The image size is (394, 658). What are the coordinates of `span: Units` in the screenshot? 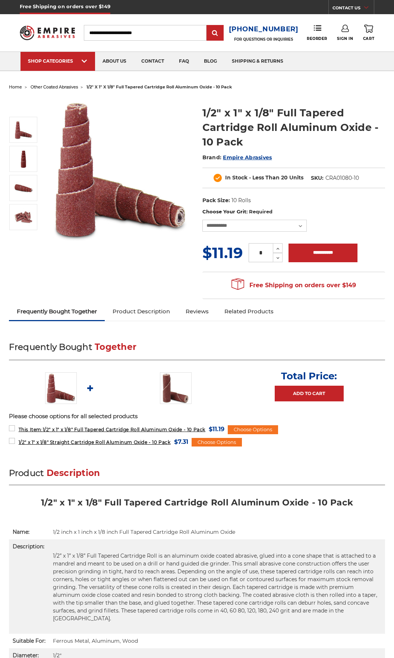 It's located at (296, 178).